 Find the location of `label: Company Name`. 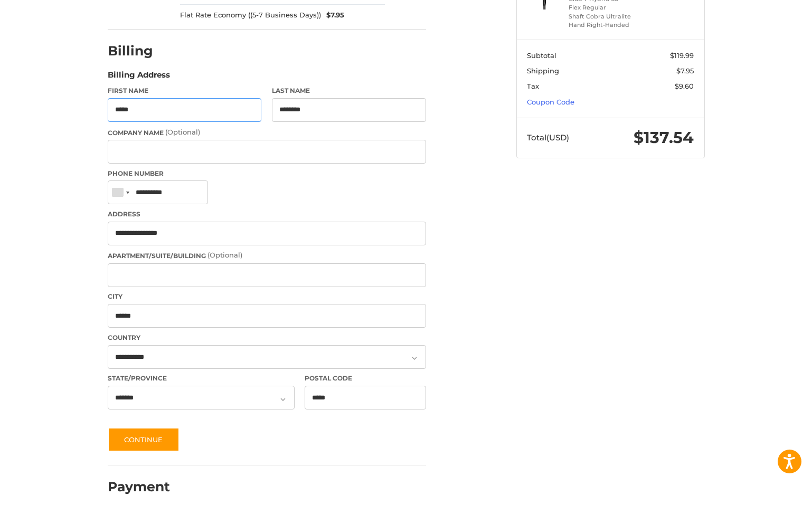

label: Company Name is located at coordinates (267, 132).